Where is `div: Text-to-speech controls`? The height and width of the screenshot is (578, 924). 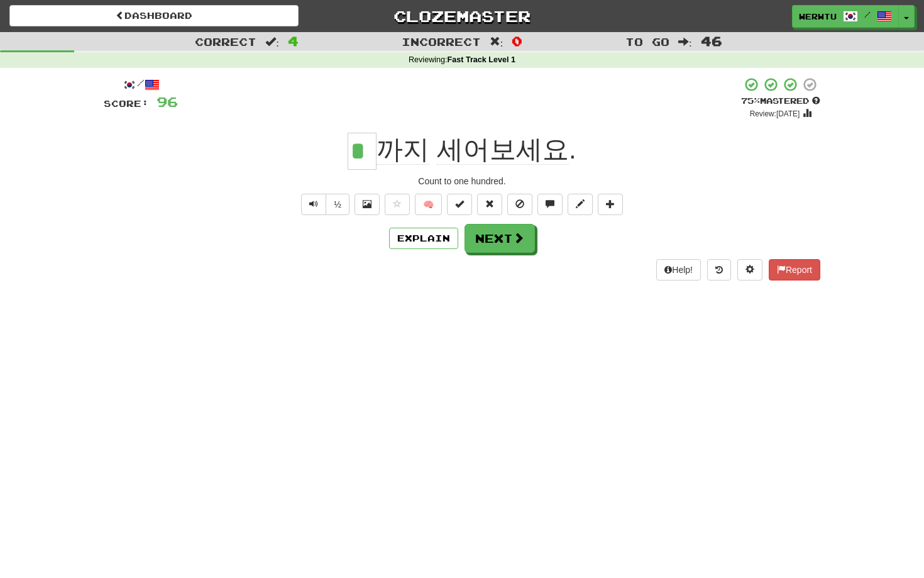 div: Text-to-speech controls is located at coordinates (324, 204).